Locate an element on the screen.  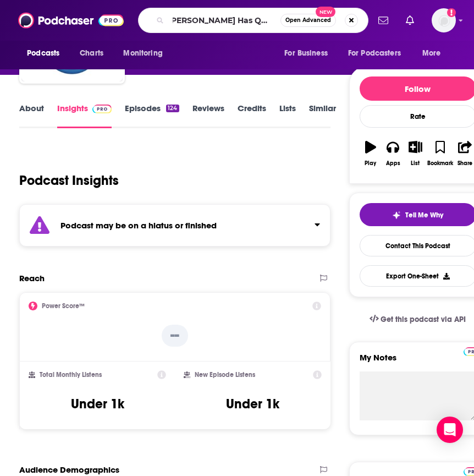
img: Podchaser - Follow, Share and Rate Podcasts is located at coordinates (71, 20).